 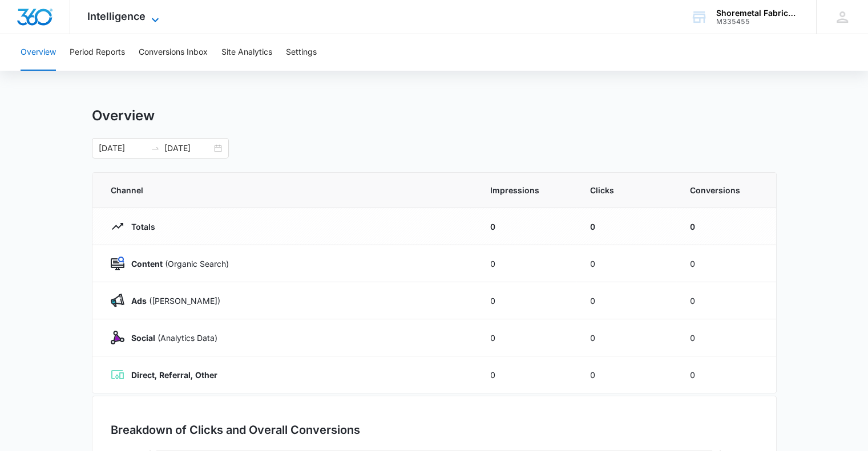 What do you see at coordinates (123, 116) in the screenshot?
I see `h1: Overview` at bounding box center [123, 116].